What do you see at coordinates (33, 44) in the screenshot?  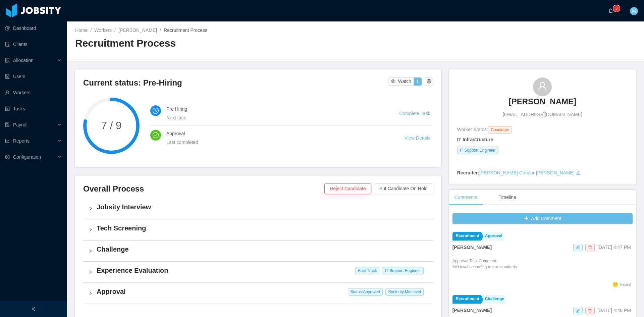 I see `a: icon: auditClients` at bounding box center [33, 44].